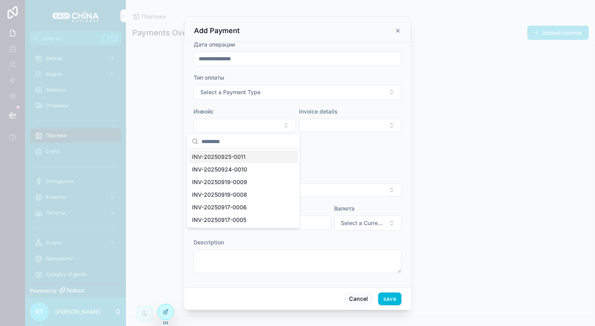 This screenshot has width=595, height=326. Describe the element at coordinates (344, 208) in the screenshot. I see `span: Валюта` at that location.